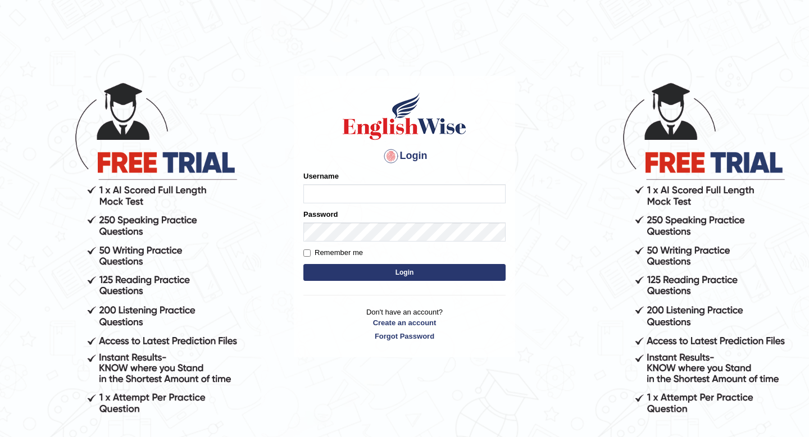 This screenshot has width=809, height=437. I want to click on a: Create an account, so click(404, 322).